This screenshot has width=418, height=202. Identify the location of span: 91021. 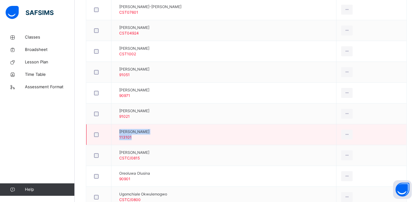
(124, 116).